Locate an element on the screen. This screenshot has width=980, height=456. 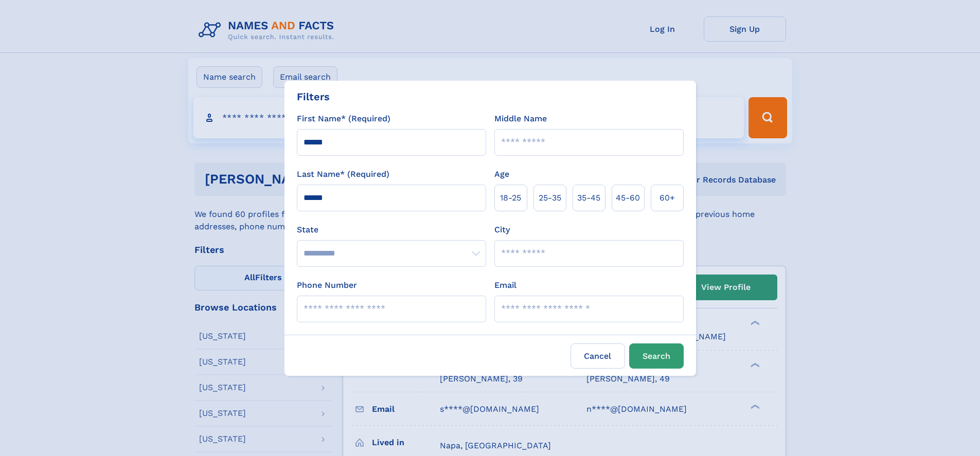
label: Age is located at coordinates (502, 175).